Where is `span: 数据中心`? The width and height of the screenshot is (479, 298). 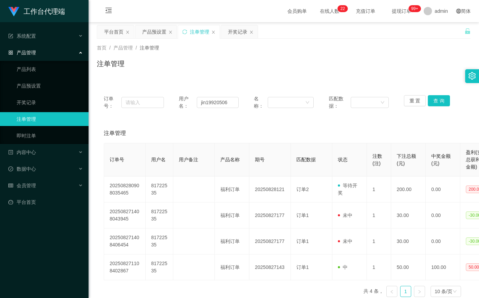 span: 数据中心 is located at coordinates (22, 169).